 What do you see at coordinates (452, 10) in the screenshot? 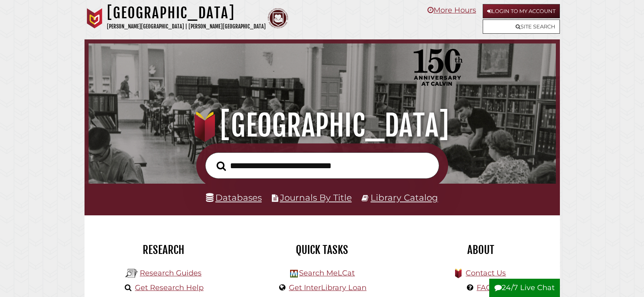
I see `a: More Hours` at bounding box center [452, 10].